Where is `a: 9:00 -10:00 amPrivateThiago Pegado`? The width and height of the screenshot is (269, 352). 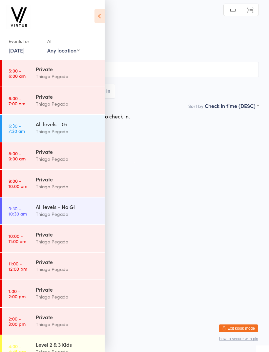
a: 9:00 -10:00 amPrivateThiago Pegado is located at coordinates (53, 183).